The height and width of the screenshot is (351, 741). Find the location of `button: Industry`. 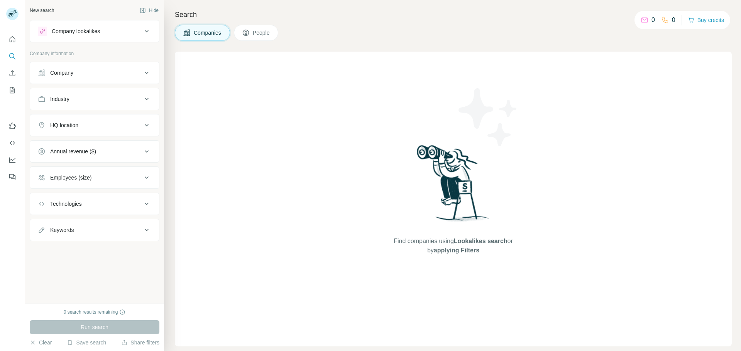

button: Industry is located at coordinates (95, 99).